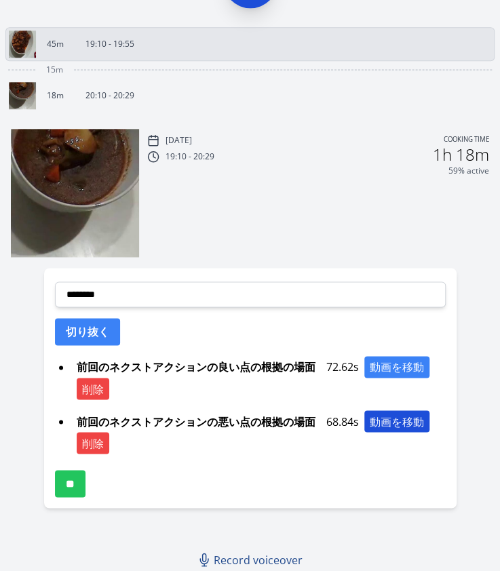  What do you see at coordinates (54, 70) in the screenshot?
I see `span: 15m` at bounding box center [54, 70].